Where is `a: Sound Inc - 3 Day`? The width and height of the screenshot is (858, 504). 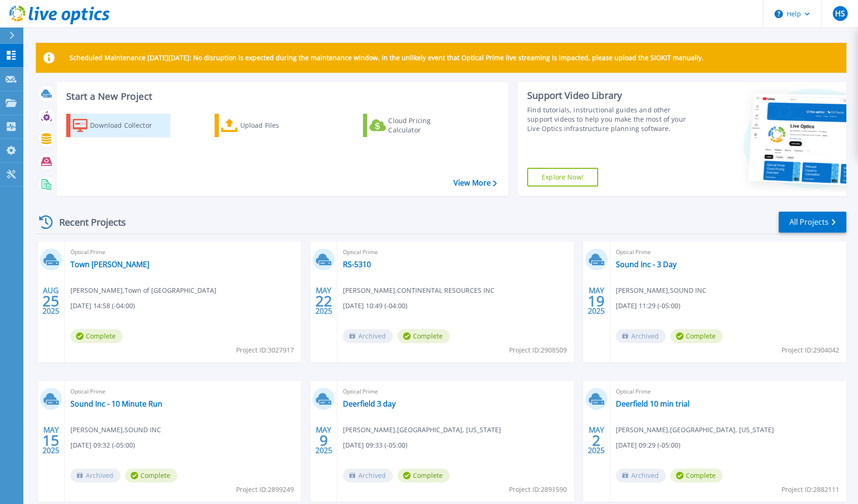 a: Sound Inc - 3 Day is located at coordinates (647, 264).